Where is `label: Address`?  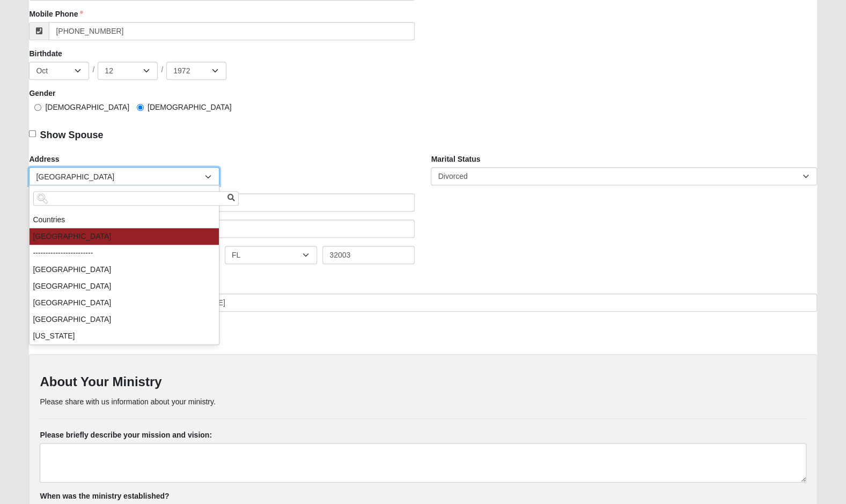 label: Address is located at coordinates (44, 159).